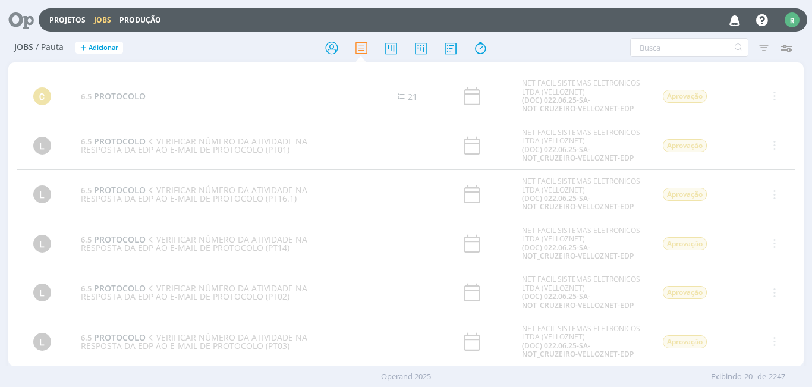 This screenshot has width=812, height=387. I want to click on div: C, so click(42, 96).